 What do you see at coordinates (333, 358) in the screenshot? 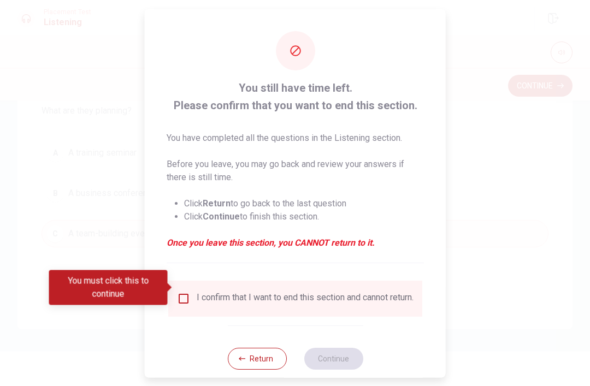
I see `button: Continue` at bounding box center [333, 358].